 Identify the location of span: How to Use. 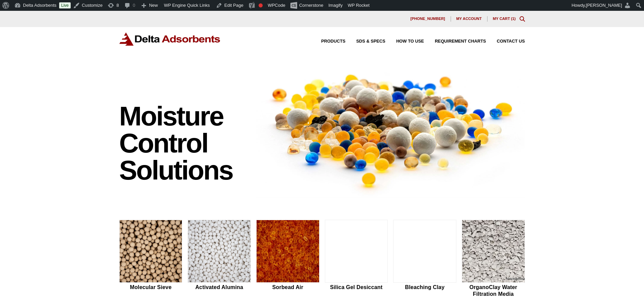
(410, 41).